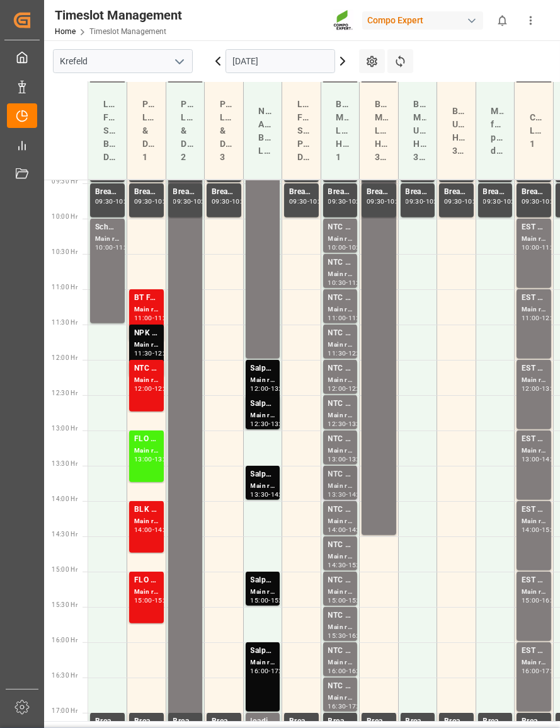 The width and height of the screenshot is (560, 728). I want to click on div: Main ref : 6100000621, 2000000709;, so click(146, 451).